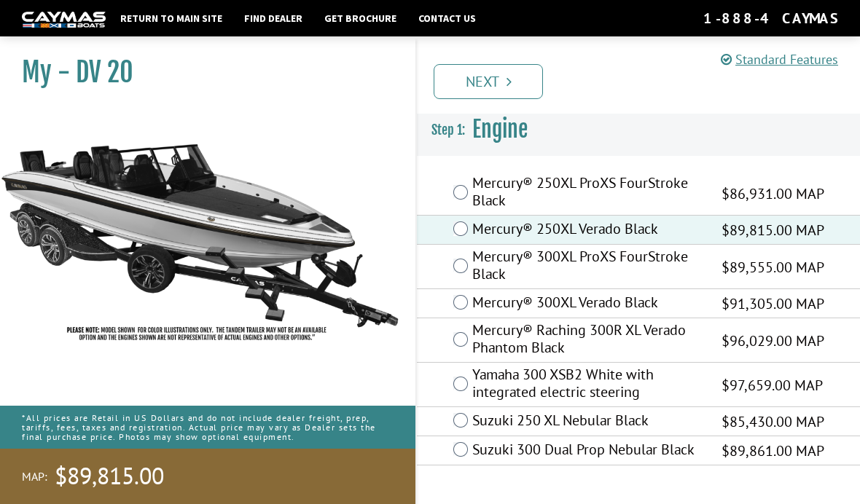  What do you see at coordinates (208, 428) in the screenshot?
I see `p: *All prices are Retail in US Dollars and do not include dealer freight, prep, tariffs, fees, taxe...` at bounding box center [208, 428].